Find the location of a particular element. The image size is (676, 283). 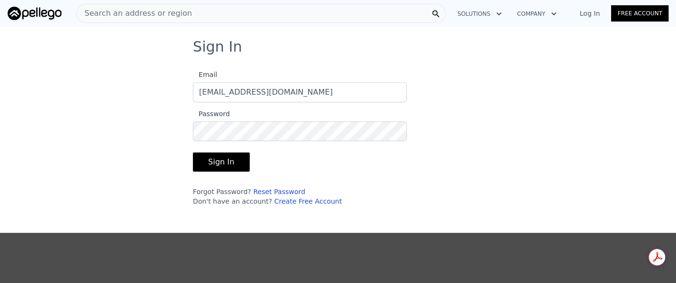

button: Company is located at coordinates (536, 14).